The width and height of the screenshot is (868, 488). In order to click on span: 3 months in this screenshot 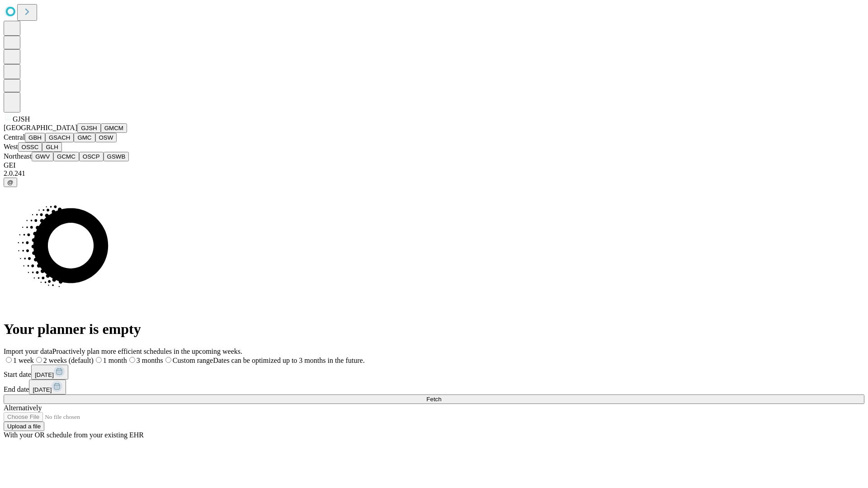, I will do `click(150, 360)`.